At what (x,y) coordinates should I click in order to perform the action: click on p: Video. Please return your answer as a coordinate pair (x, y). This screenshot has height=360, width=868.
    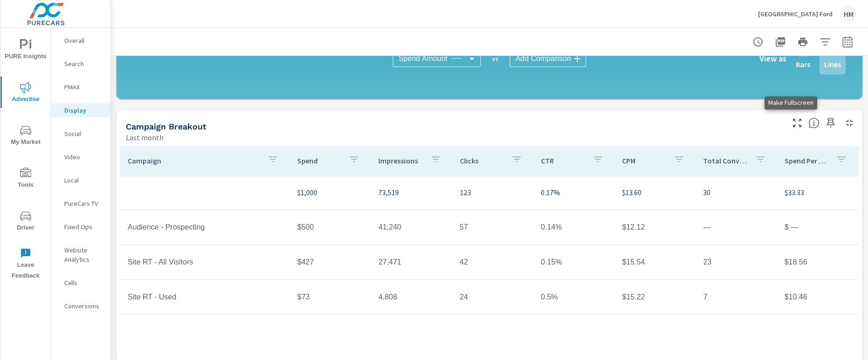
    Looking at the image, I should click on (84, 157).